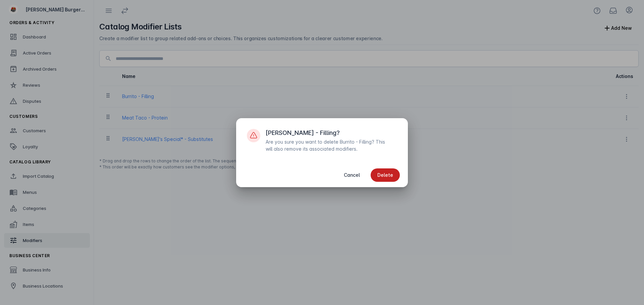 This screenshot has height=305, width=644. What do you see at coordinates (352, 175) in the screenshot?
I see `button: Cancel` at bounding box center [352, 175].